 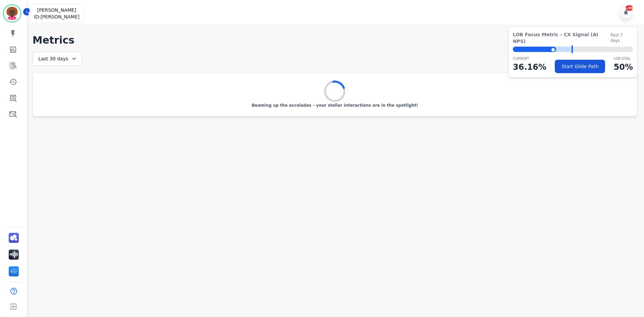 What do you see at coordinates (335, 40) in the screenshot?
I see `h1: Metrics` at bounding box center [335, 40].